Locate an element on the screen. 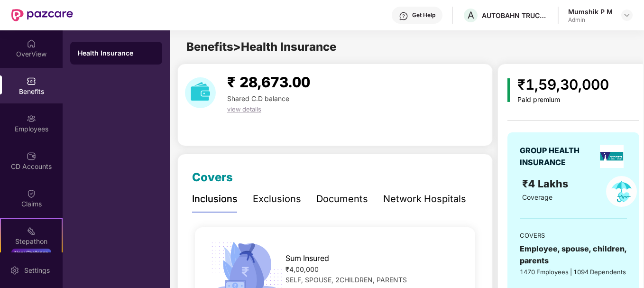 Image resolution: width=644 pixels, height=288 pixels. img: svg+xml;base64,PHN2ZyBpZD0iRHJvcGRvd24tMzJ4MzIiIHhtbG5zPSJodHRwOi8vd3d3LnczLm9yZy8yMDAwL3N2ZyIgd2... is located at coordinates (627, 15).